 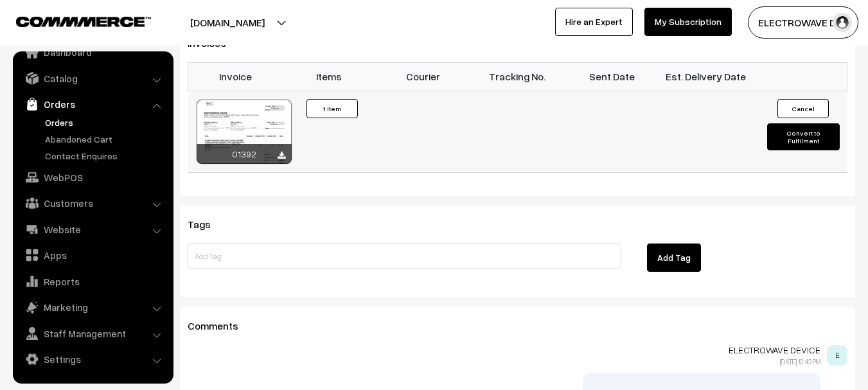 What do you see at coordinates (332, 108) in the screenshot?
I see `button: 1 Item` at bounding box center [332, 108].